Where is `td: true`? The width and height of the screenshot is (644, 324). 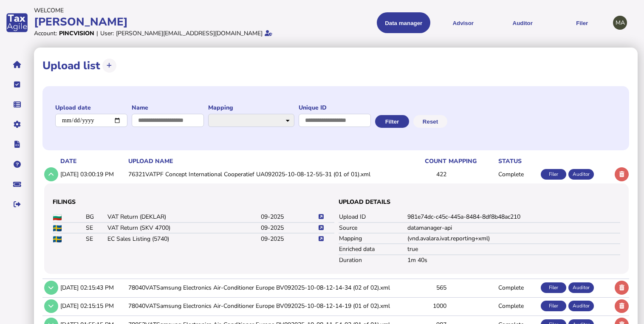 td: true is located at coordinates (514, 249).